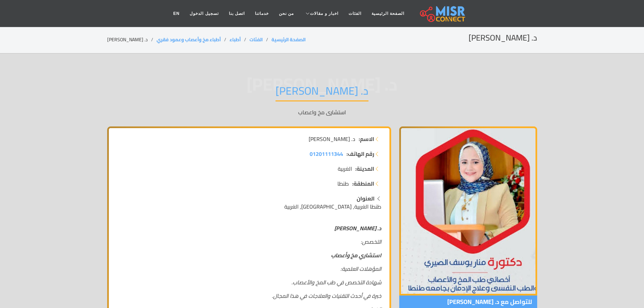  What do you see at coordinates (356, 255) in the screenshot?
I see `strong: استشاري مخ وأعصاب` at bounding box center [356, 255].